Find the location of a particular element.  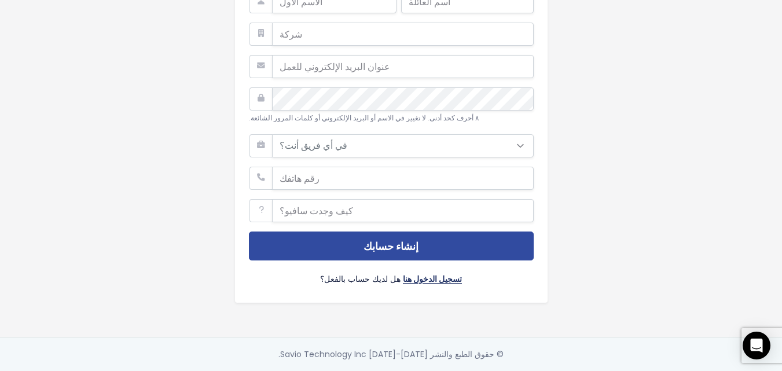

button: إنشاء حسابك is located at coordinates (391, 246).